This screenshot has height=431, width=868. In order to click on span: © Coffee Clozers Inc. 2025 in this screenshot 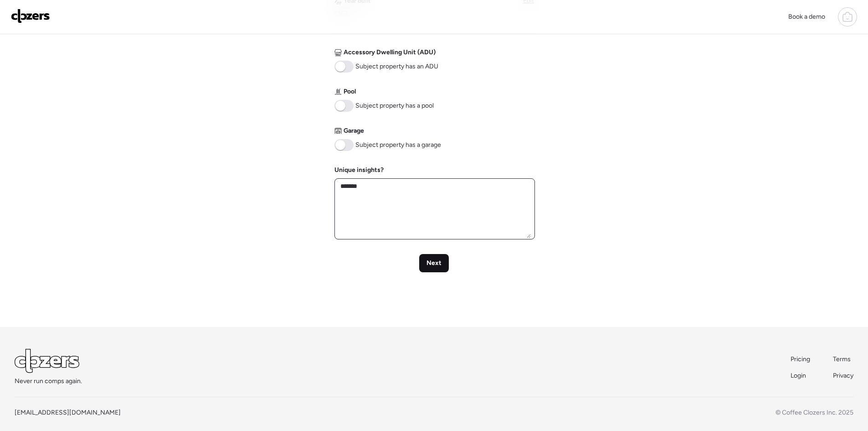, I will do `click(814, 412)`.